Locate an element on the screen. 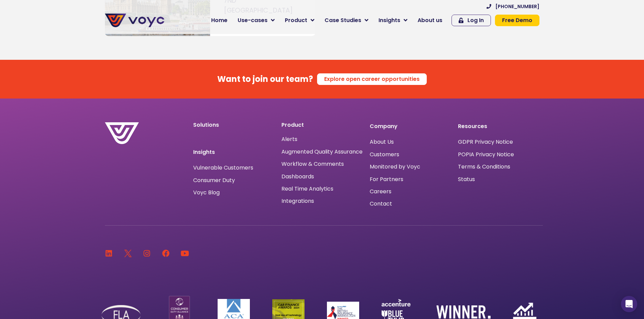 Image resolution: width=644 pixels, height=319 pixels. span: Home is located at coordinates (219, 21).